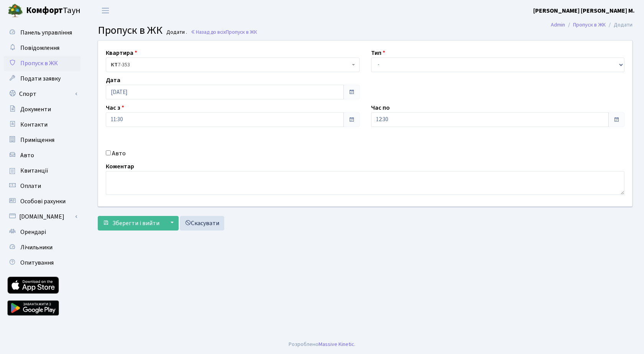  What do you see at coordinates (36, 109) in the screenshot?
I see `span: Документи` at bounding box center [36, 109].